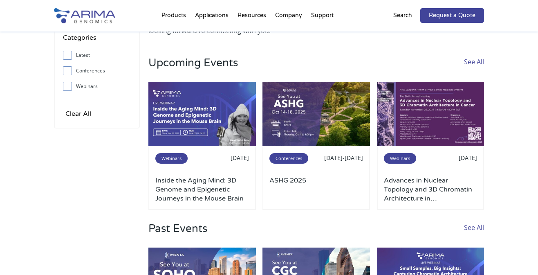  What do you see at coordinates (97, 40) in the screenshot?
I see `h4: Categories` at bounding box center [97, 40].